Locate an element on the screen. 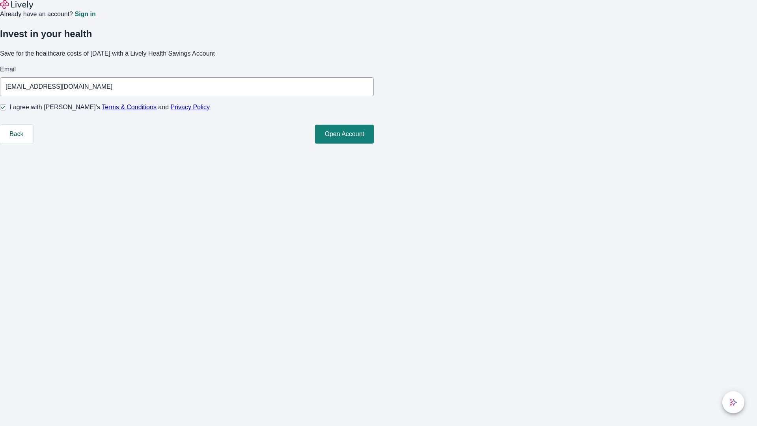 This screenshot has height=426, width=757. a: Sign in is located at coordinates (85, 14).